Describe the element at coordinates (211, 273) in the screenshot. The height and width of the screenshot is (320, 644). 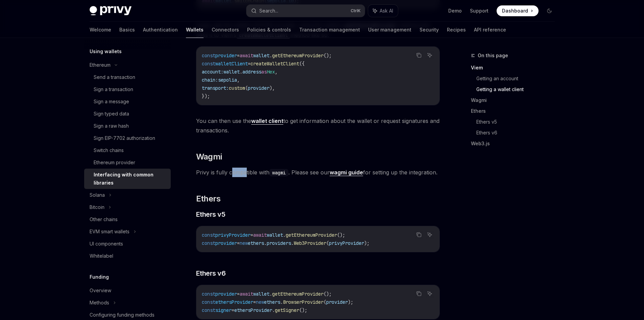
I see `span: Ethers v6` at that location.